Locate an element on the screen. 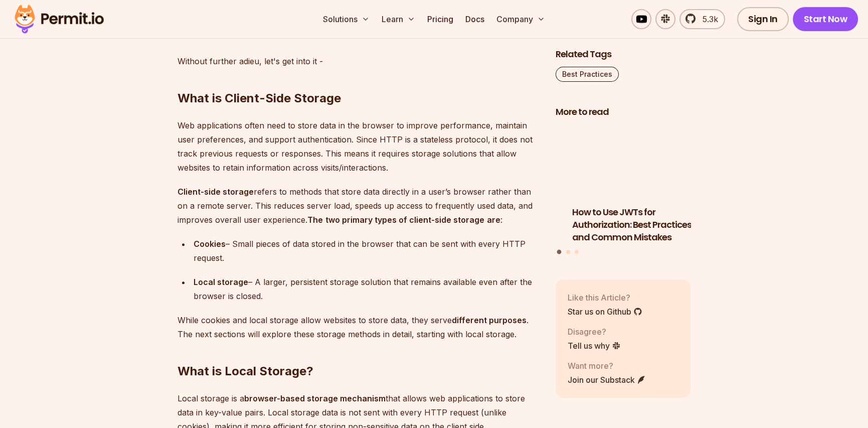 This screenshot has height=428, width=868. button: Learn is located at coordinates (398, 20).